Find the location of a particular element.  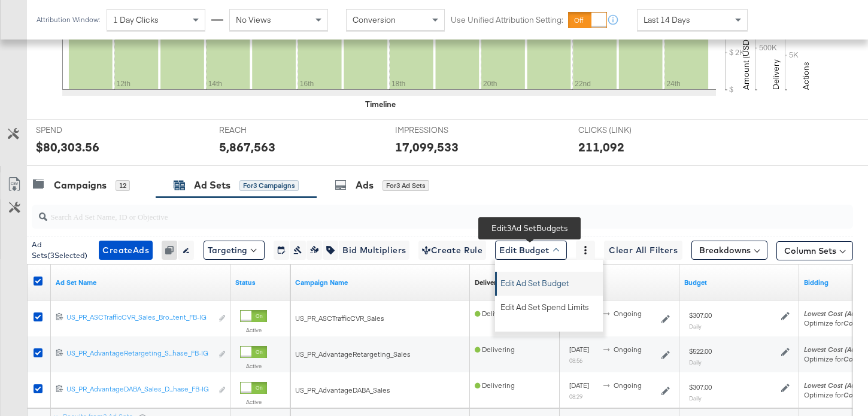

button: Bid Multipliers is located at coordinates (373, 250).